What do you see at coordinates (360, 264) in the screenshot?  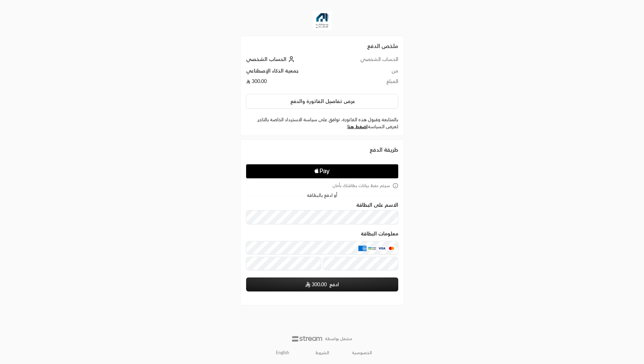 I see `input: رمز التحقق CVC` at bounding box center [360, 264].